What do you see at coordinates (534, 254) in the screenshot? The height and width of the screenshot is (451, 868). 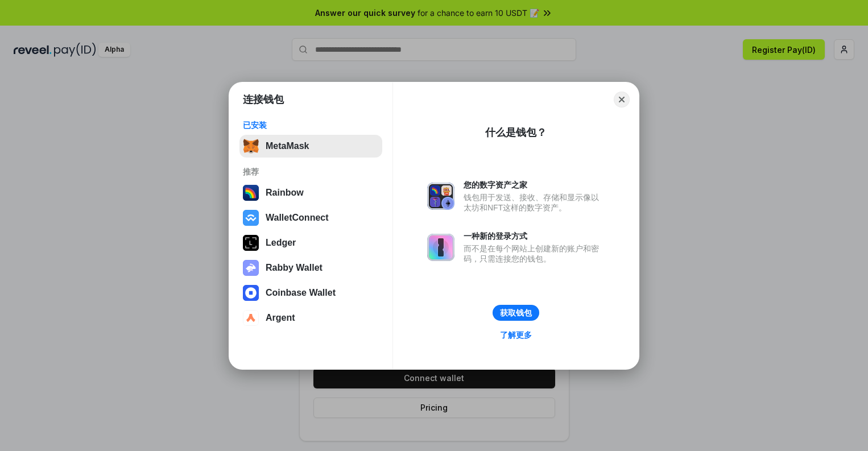 I see `div: 而不是在每个网站上创建新的账户和密码，只需连接您的钱包。` at bounding box center [534, 254].